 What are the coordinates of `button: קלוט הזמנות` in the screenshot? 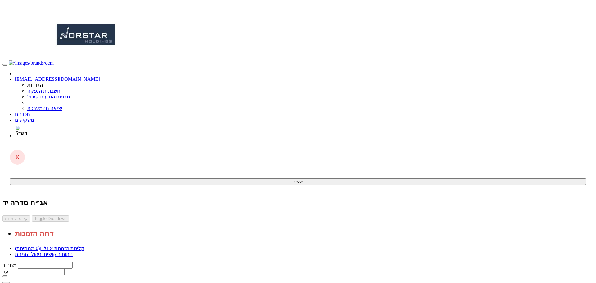 It's located at (16, 218).